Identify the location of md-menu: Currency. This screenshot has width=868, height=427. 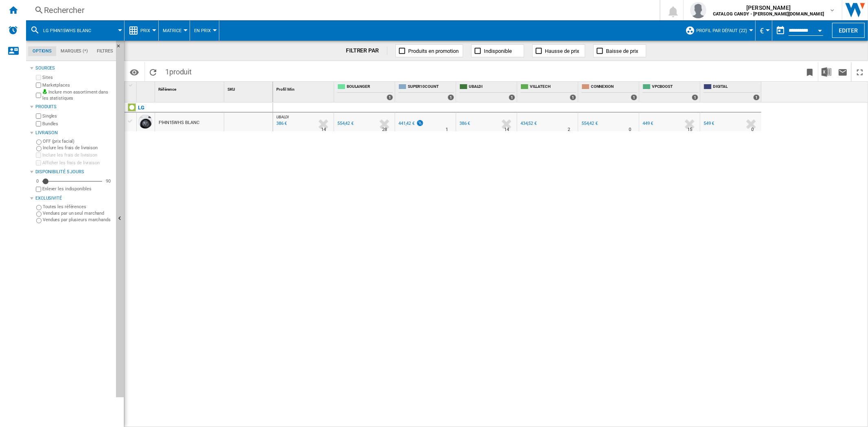
(764, 30).